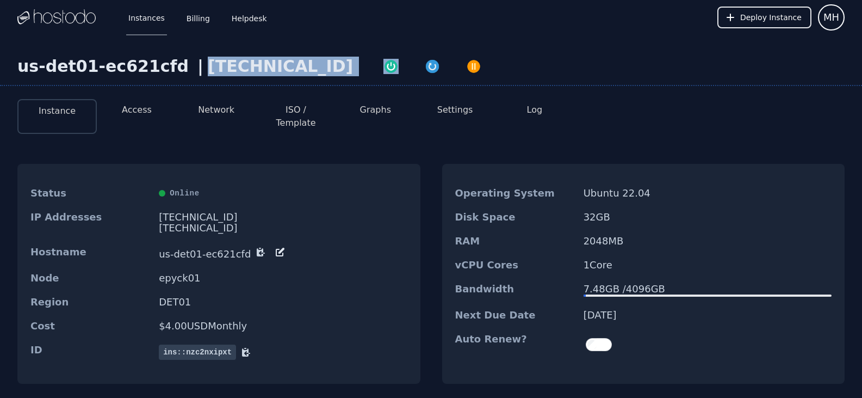 The height and width of the screenshot is (398, 862). Describe the element at coordinates (515, 315) in the screenshot. I see `dt: Next Due Date` at that location.